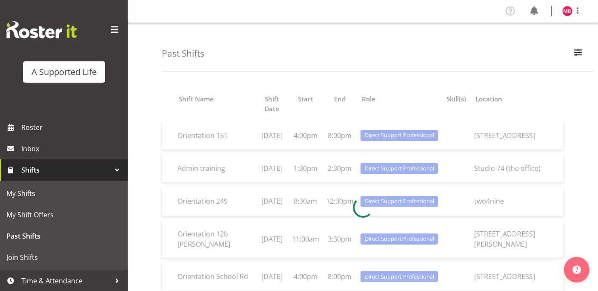  What do you see at coordinates (64, 193) in the screenshot?
I see `span: My Shifts` at bounding box center [64, 193].